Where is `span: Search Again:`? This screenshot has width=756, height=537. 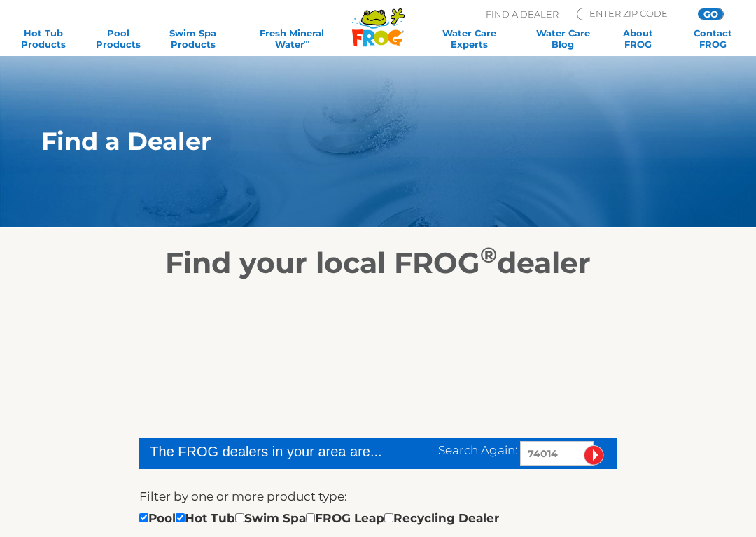 span: Search Again: is located at coordinates (477, 450).